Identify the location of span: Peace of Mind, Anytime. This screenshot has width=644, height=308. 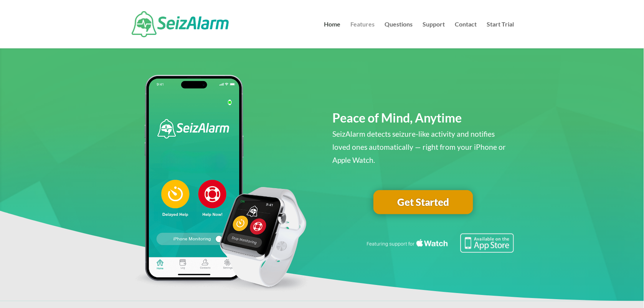
(398, 117).